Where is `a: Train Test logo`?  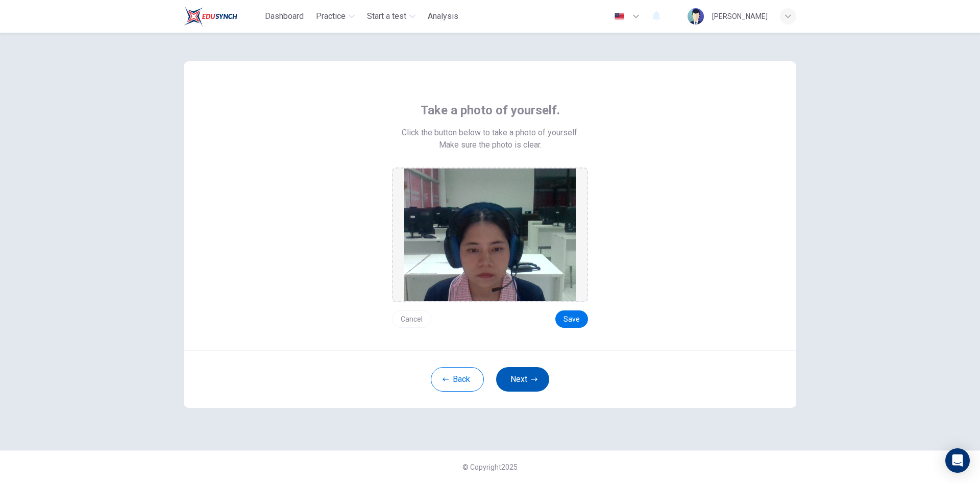
a: Train Test logo is located at coordinates (222, 16).